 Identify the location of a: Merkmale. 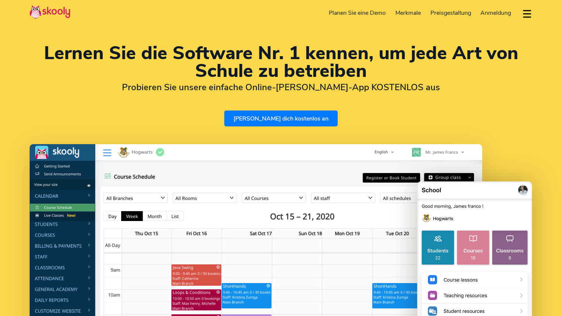
(408, 13).